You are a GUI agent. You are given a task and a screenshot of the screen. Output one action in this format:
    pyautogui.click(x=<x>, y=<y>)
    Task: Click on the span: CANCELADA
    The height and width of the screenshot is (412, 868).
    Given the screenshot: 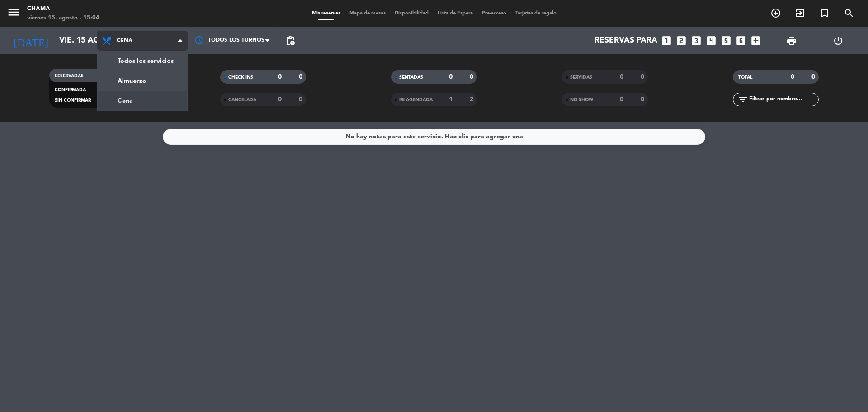 What is the action you would take?
    pyautogui.click(x=242, y=100)
    